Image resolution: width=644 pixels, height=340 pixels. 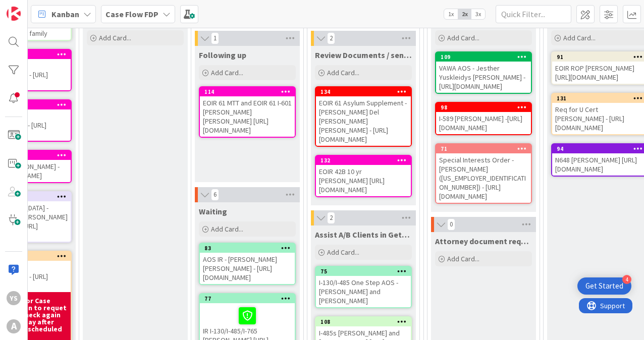 I want to click on span: Kanban, so click(x=65, y=14).